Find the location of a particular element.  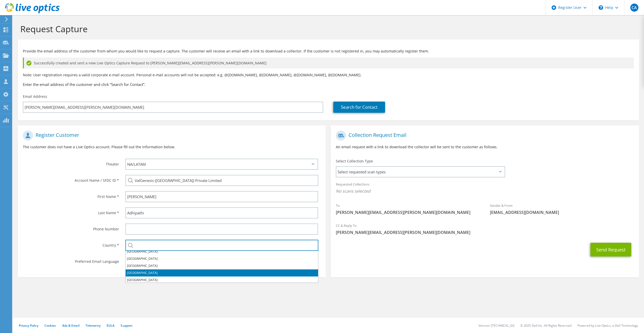

a: Privacy Policy is located at coordinates (28, 326).